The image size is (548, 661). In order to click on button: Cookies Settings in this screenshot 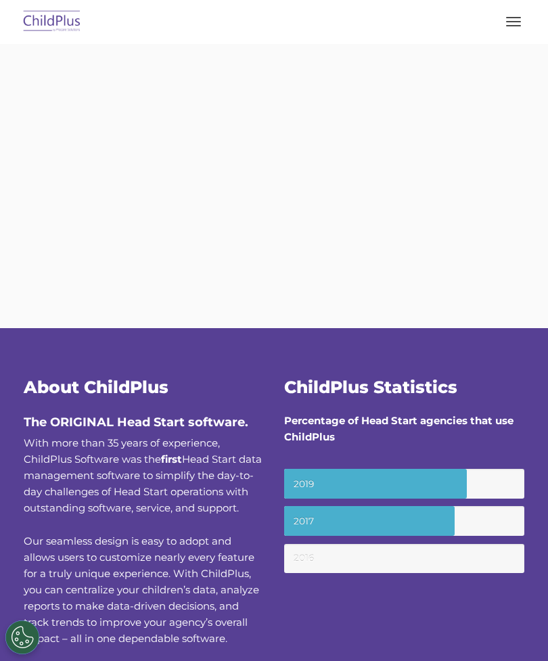, I will do `click(22, 638)`.